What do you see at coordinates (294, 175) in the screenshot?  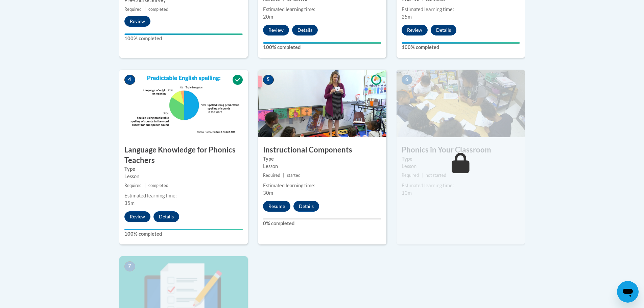 I see `span: started` at bounding box center [294, 175].